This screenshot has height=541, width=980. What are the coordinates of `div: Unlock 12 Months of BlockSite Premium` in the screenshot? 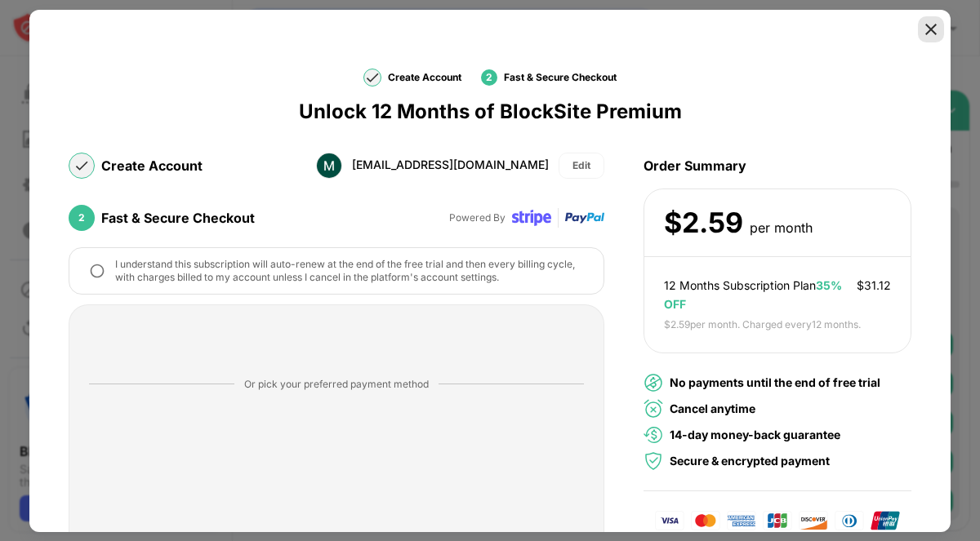 It's located at (490, 111).